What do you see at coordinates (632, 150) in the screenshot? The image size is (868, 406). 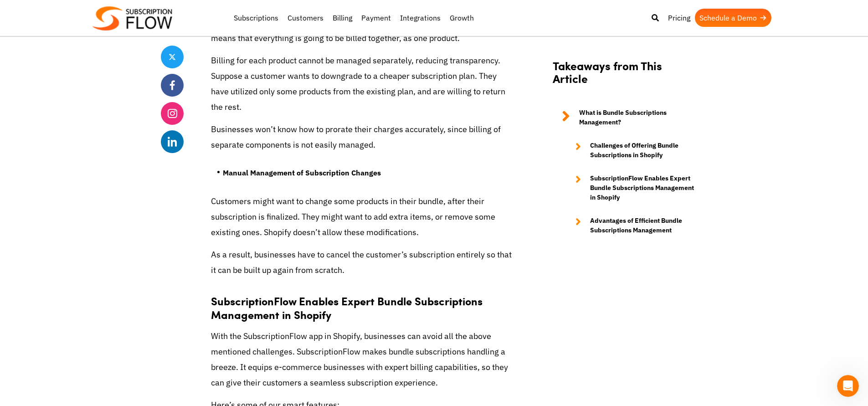 I see `a: Challenges of Offering Bundle Subscriptions in Shopify` at bounding box center [632, 150].